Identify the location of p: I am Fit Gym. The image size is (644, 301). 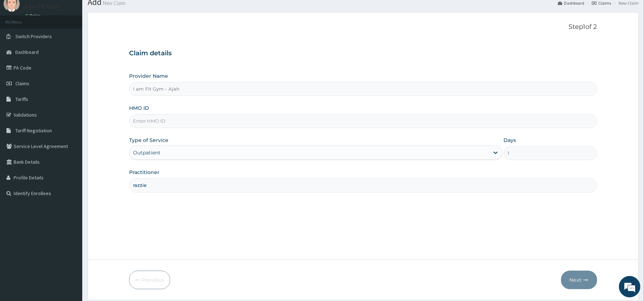
(42, 6).